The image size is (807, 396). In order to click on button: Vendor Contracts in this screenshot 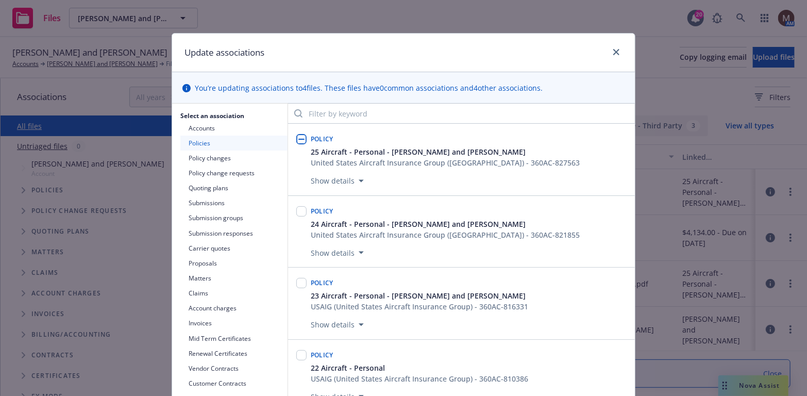, I will do `click(234, 368)`.